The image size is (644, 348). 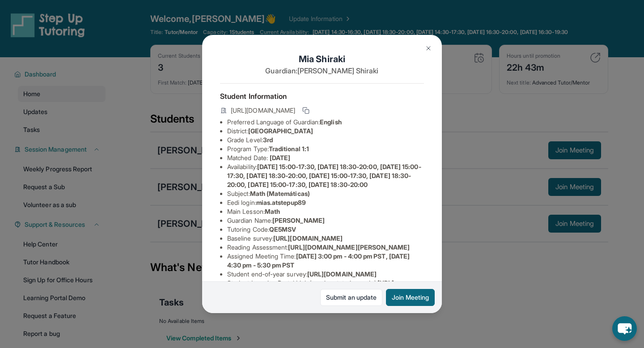 I want to click on img: Close Icon, so click(x=428, y=48).